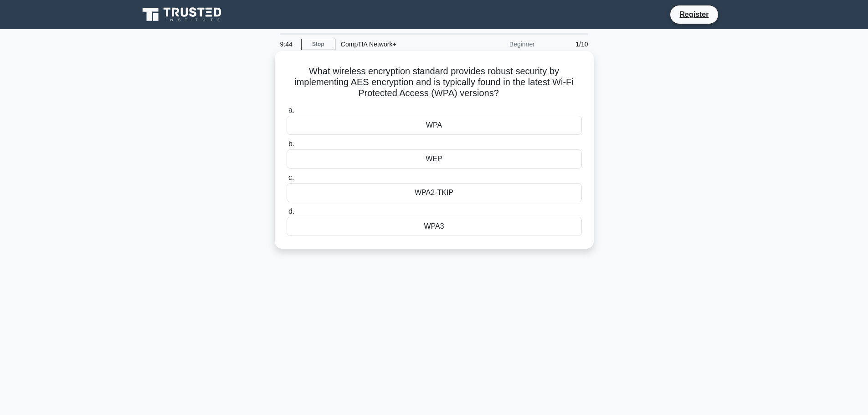 This screenshot has width=868, height=415. Describe the element at coordinates (500, 44) in the screenshot. I see `div: Beginner` at that location.